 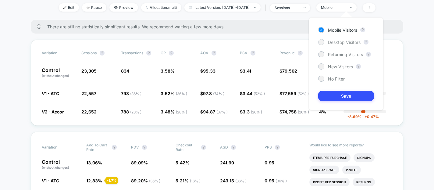 What do you see at coordinates (89, 71) in the screenshot?
I see `span: 23,305` at bounding box center [89, 71].